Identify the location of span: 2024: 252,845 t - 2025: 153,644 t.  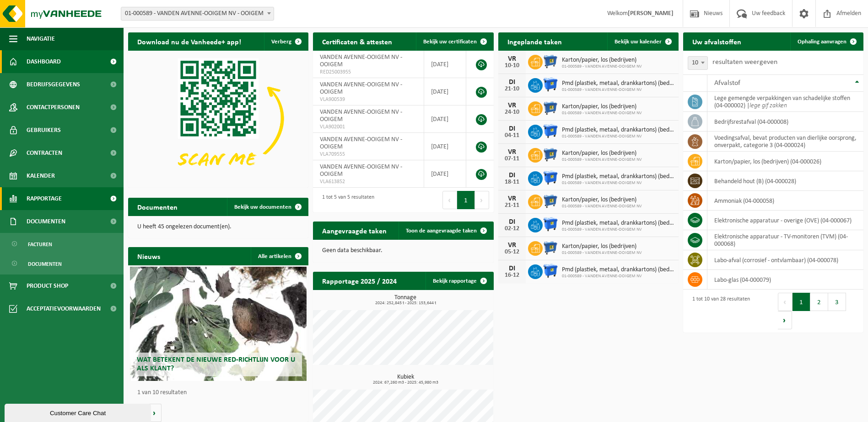
(405, 303).